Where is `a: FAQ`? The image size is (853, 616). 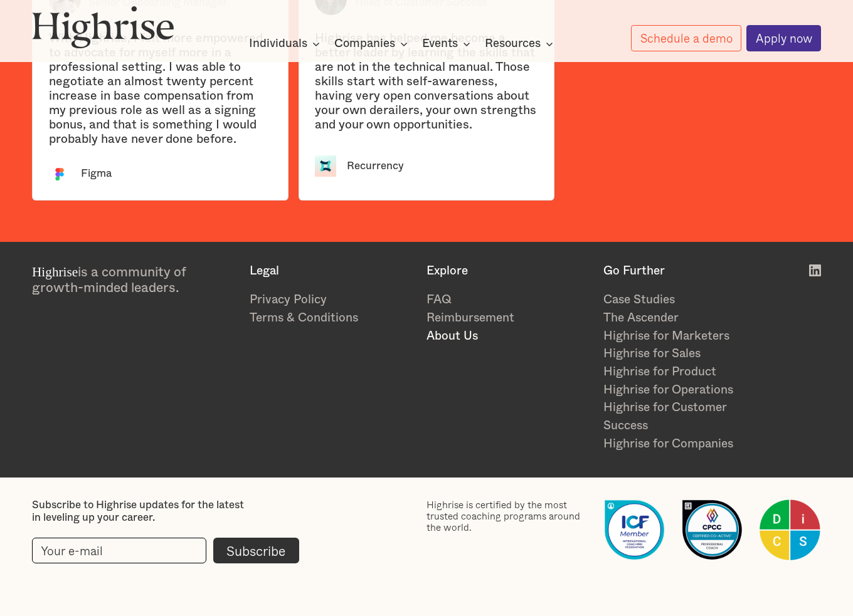 a: FAQ is located at coordinates (508, 300).